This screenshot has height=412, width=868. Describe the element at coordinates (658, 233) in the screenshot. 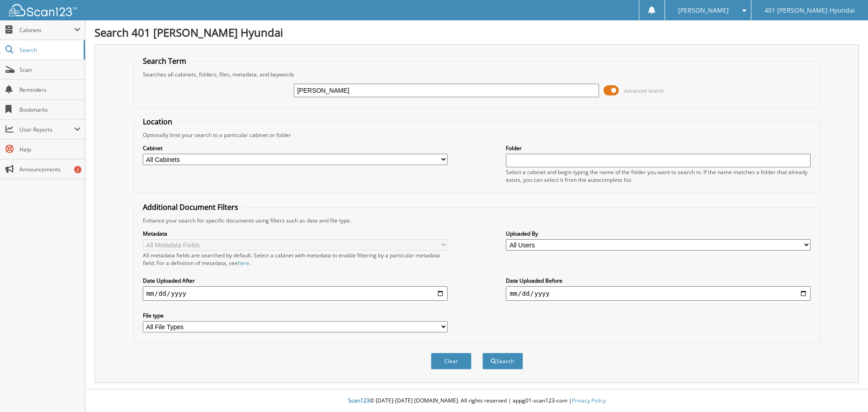

I see `label: Uploaded By` at that location.